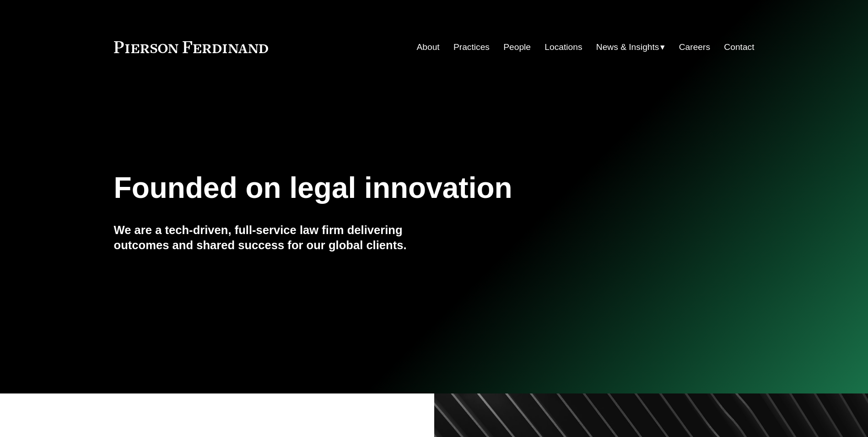 Image resolution: width=868 pixels, height=437 pixels. Describe the element at coordinates (563, 47) in the screenshot. I see `a: Locations` at that location.